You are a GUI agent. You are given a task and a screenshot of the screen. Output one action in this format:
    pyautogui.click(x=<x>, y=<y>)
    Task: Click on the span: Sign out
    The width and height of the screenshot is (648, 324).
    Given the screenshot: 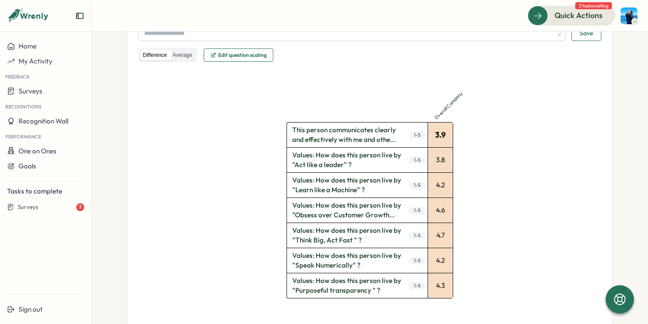 What is the action you would take?
    pyautogui.click(x=30, y=309)
    